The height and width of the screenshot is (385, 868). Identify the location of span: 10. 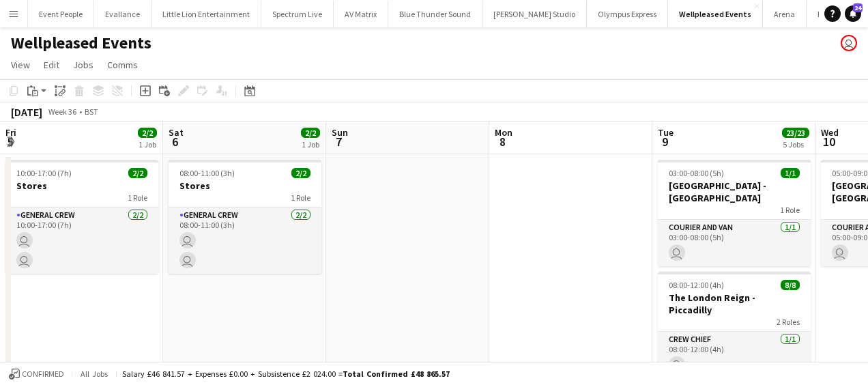
(828, 141).